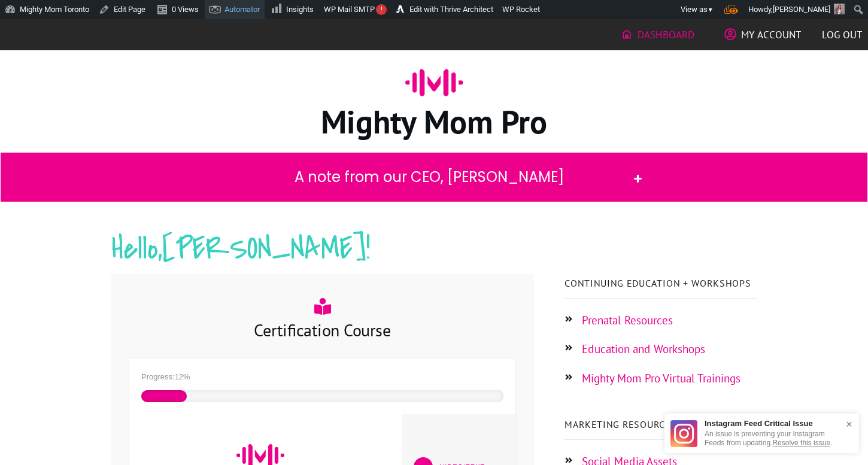  Describe the element at coordinates (661, 379) in the screenshot. I see `a: Mighty Mom Pro Virtual Trainings` at that location.